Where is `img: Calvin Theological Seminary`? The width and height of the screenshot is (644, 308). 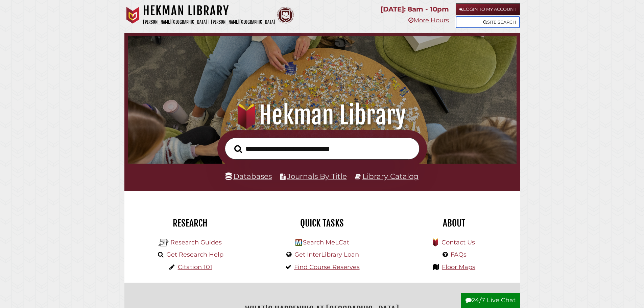 img: Calvin Theological Seminary is located at coordinates (286, 15).